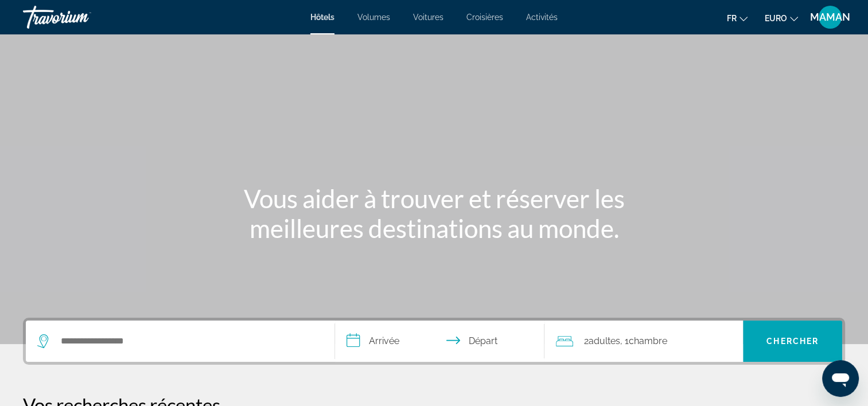  Describe the element at coordinates (428, 17) in the screenshot. I see `a: Voitures` at that location.